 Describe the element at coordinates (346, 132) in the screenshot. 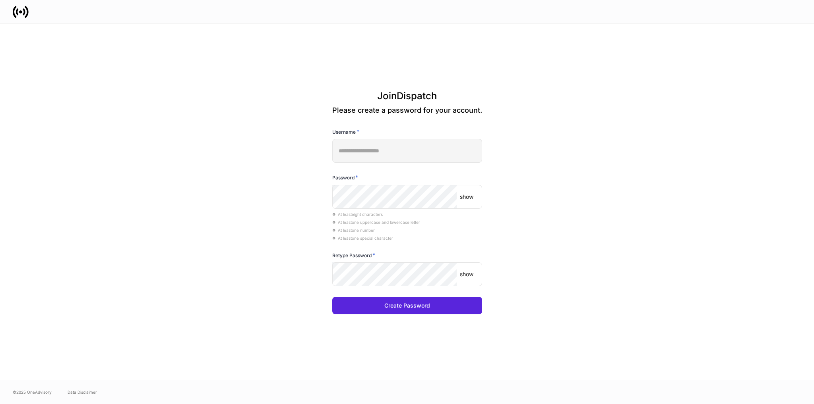

I see `h6: Username` at that location.